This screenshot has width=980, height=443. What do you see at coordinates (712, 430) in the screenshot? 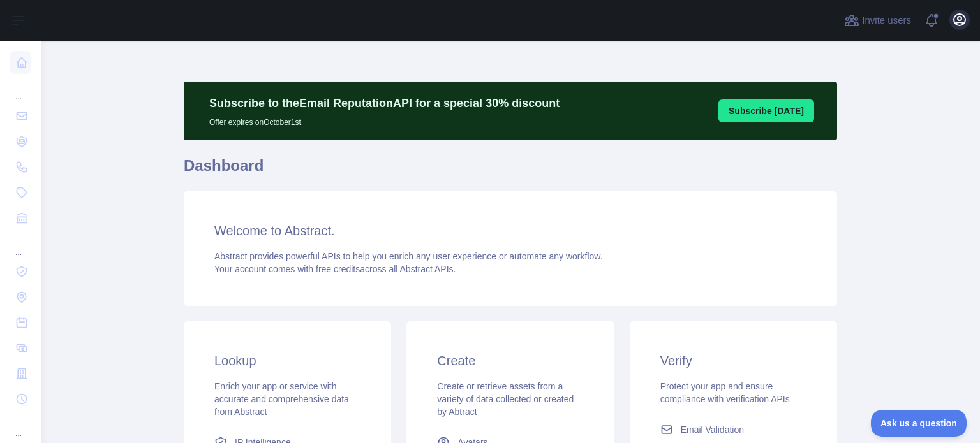
I see `span: Email Validation` at bounding box center [712, 430].